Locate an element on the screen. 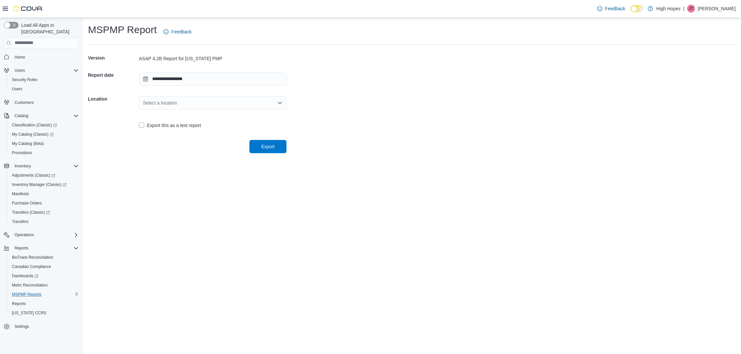 The width and height of the screenshot is (741, 354). a: Adjustments (Classic) is located at coordinates (33, 175).